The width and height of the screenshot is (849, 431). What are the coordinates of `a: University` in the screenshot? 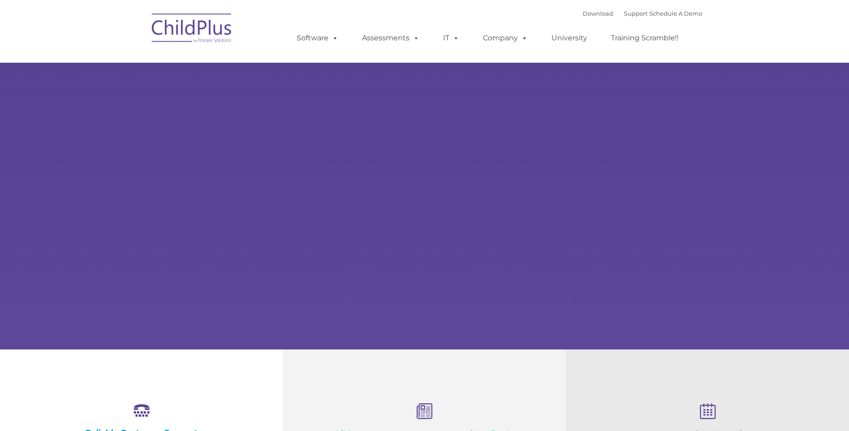 It's located at (569, 38).